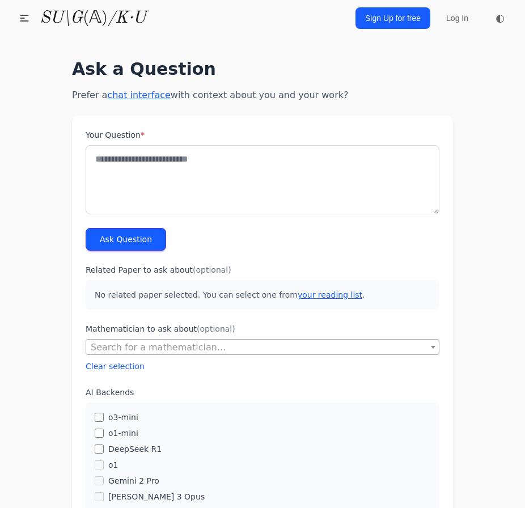 This screenshot has width=525, height=508. I want to click on a: Log In, so click(457, 18).